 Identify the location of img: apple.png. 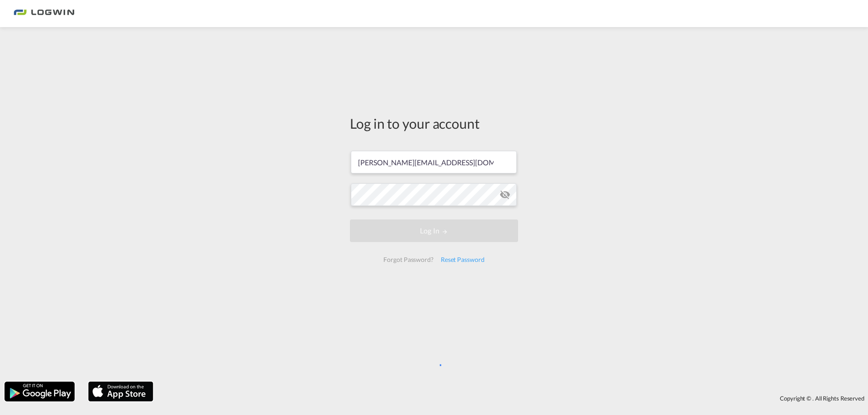
(121, 392).